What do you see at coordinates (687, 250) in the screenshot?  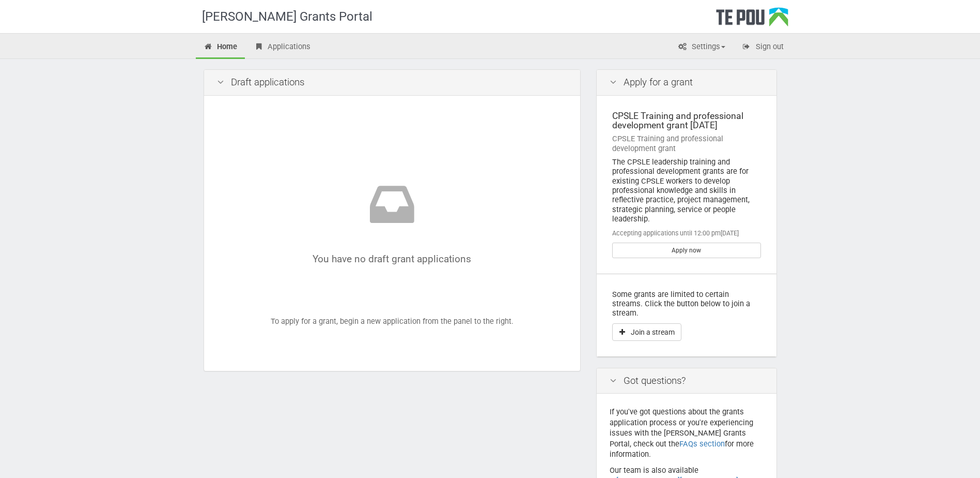 I see `a: Apply now` at bounding box center [687, 250].